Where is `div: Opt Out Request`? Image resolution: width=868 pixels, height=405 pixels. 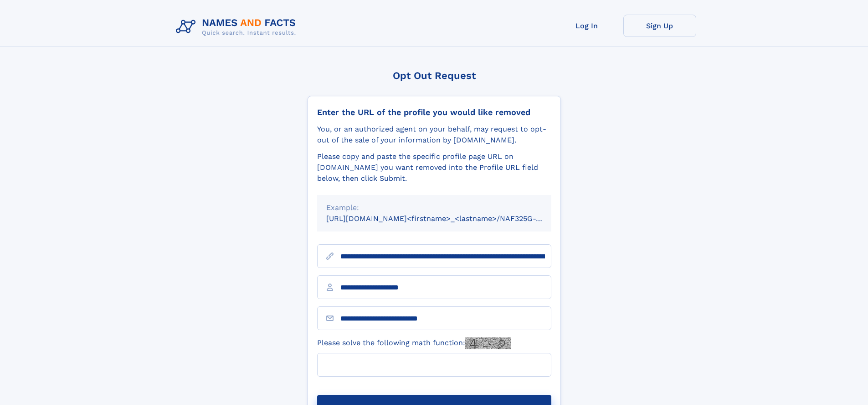
div: Opt Out Request is located at coordinates (434, 75).